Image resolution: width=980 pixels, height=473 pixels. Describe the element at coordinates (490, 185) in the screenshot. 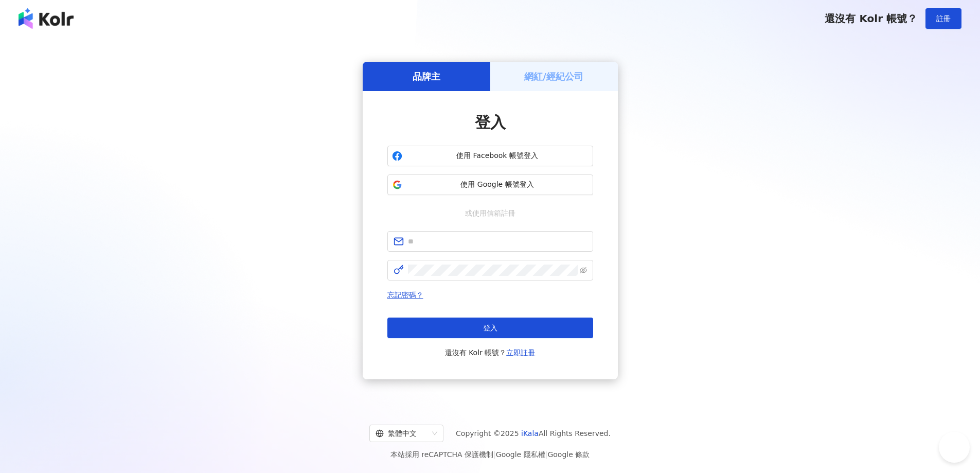

I see `button: 使用 Google 帳號登入` at that location.